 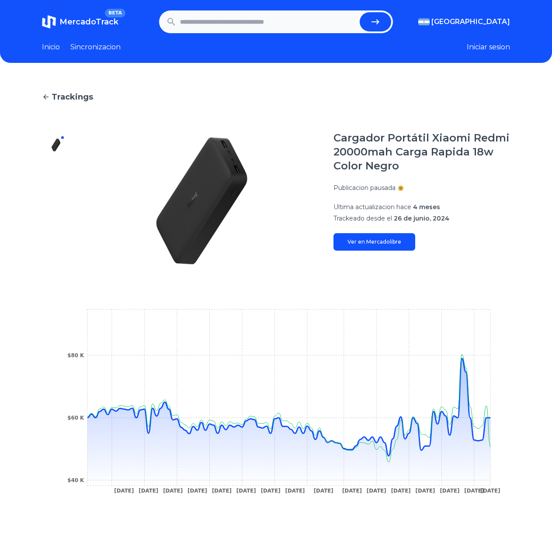 What do you see at coordinates (76, 355) in the screenshot?
I see `tspan: $80 K` at bounding box center [76, 355].